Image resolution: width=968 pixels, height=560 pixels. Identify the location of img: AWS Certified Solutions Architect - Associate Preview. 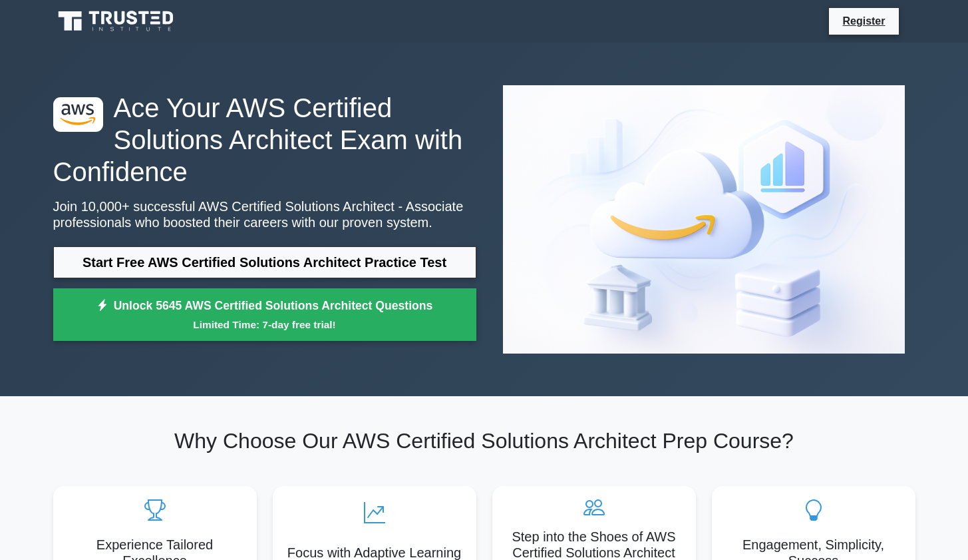
(704, 219).